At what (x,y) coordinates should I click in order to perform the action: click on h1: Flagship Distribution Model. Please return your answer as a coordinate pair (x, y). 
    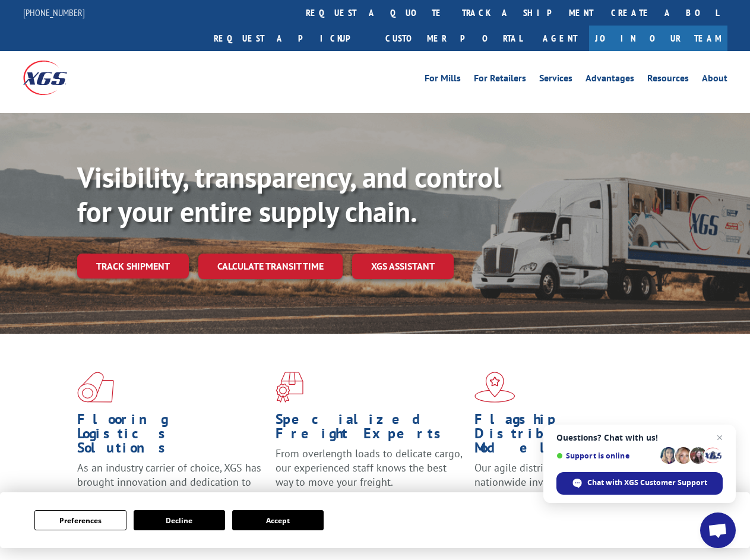
    Looking at the image, I should click on (569, 436).